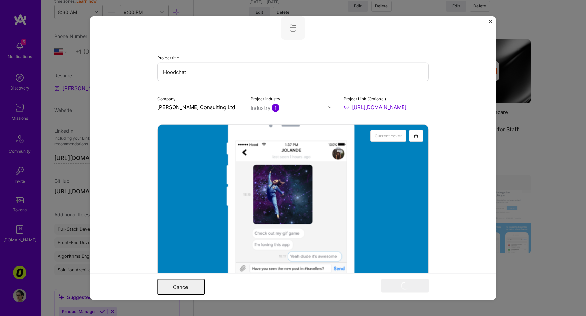  What do you see at coordinates (364, 99) in the screenshot?
I see `label: Project Link (Optional)` at bounding box center [364, 99].